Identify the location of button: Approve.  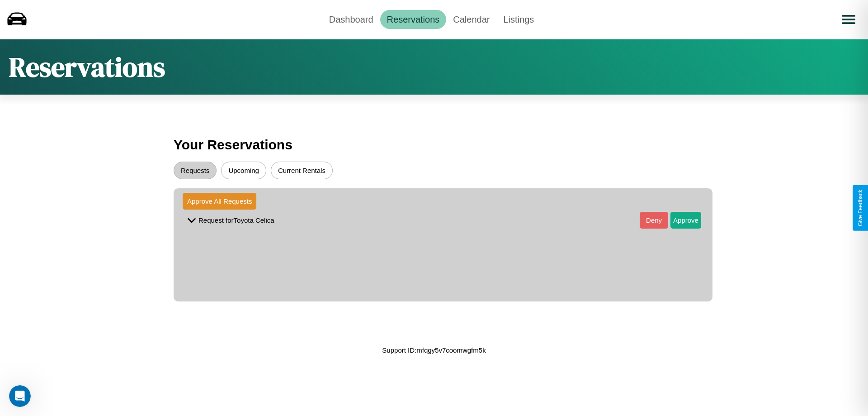
(686, 220).